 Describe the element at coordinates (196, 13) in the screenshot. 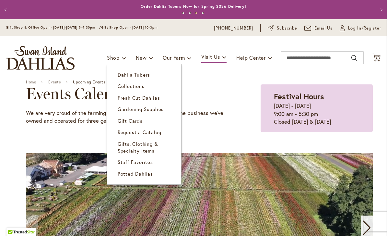

I see `button: 3 of 4` at that location.